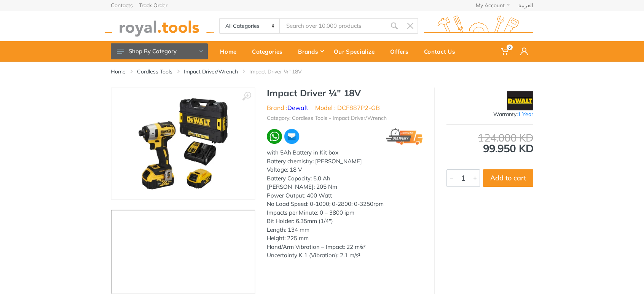 This screenshot has height=301, width=644. Describe the element at coordinates (298, 107) in the screenshot. I see `a: Dewalt` at that location.